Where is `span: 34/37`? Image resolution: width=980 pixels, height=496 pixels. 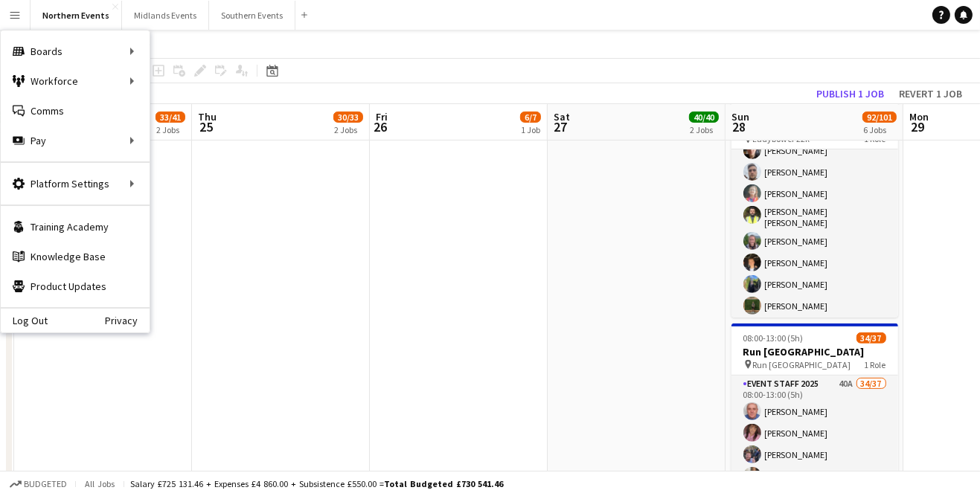 span: 34/37 is located at coordinates (872, 337).